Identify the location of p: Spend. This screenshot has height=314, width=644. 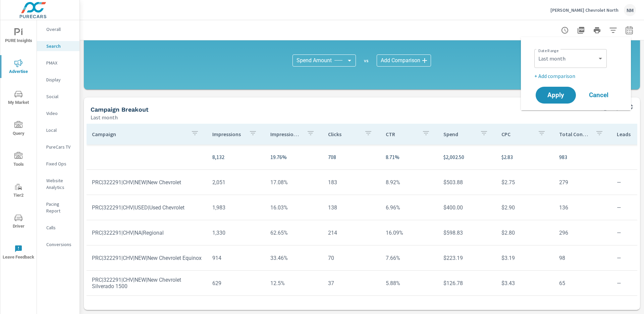
(459, 134).